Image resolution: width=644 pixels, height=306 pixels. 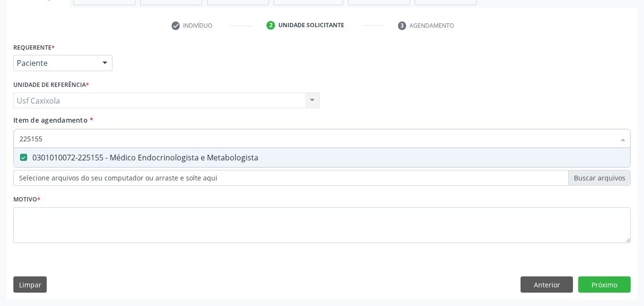 What do you see at coordinates (27, 199) in the screenshot?
I see `label: Motivo` at bounding box center [27, 199].